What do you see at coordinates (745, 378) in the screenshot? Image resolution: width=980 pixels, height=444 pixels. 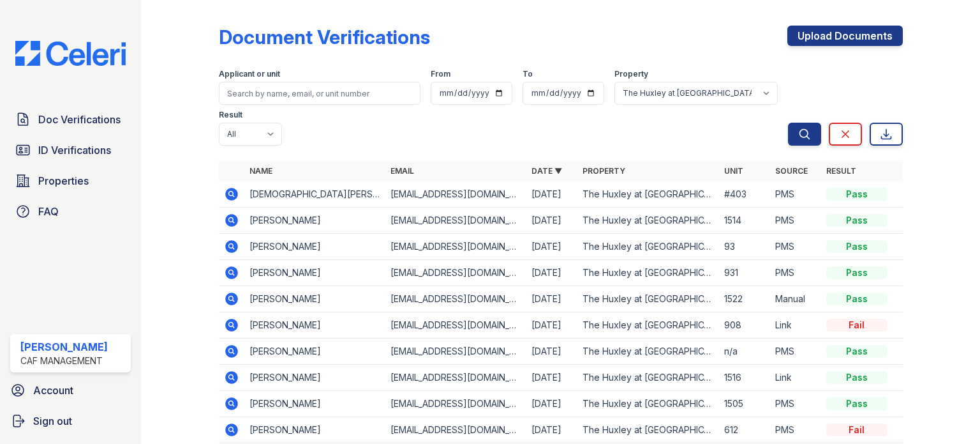 I see `td: 1516` at bounding box center [745, 378].